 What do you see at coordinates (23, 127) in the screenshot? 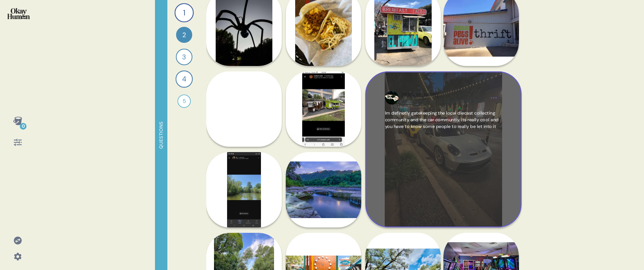
I see `div: 0` at bounding box center [23, 127].